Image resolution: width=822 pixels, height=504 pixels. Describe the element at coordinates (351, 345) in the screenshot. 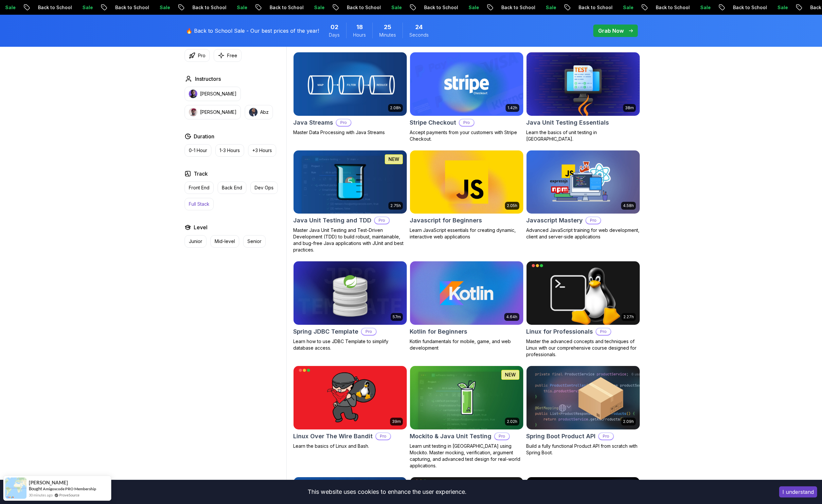

I see `p: Learn how to use JDBC Template to simplify database access.` at that location.